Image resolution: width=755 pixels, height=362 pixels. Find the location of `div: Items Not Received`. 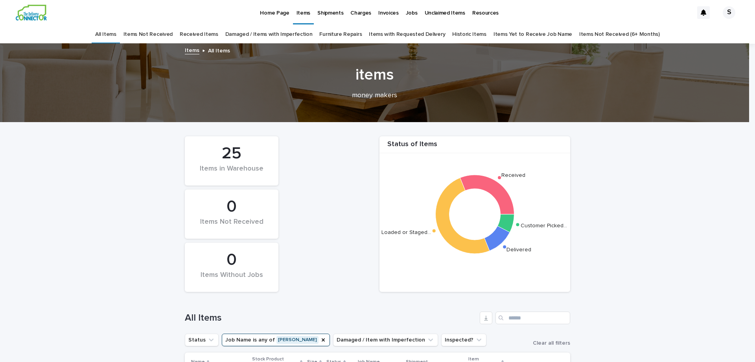

div: Items Not Received is located at coordinates (232, 226).